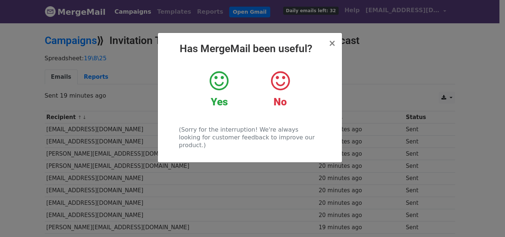 This screenshot has height=237, width=505. Describe the element at coordinates (280, 89) in the screenshot. I see `a: No` at that location.